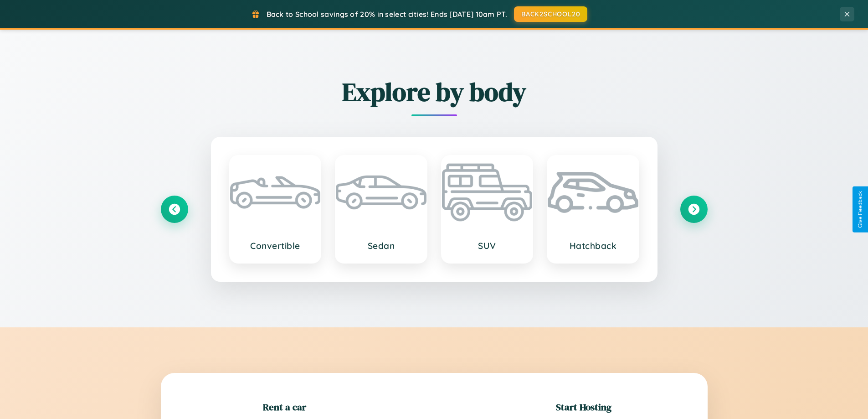  What do you see at coordinates (593, 246) in the screenshot?
I see `h3: Hatchback` at bounding box center [593, 246].